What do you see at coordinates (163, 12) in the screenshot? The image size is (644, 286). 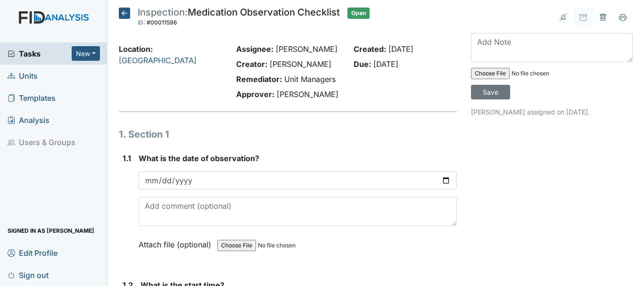 I see `span: Inspection:` at bounding box center [163, 12].